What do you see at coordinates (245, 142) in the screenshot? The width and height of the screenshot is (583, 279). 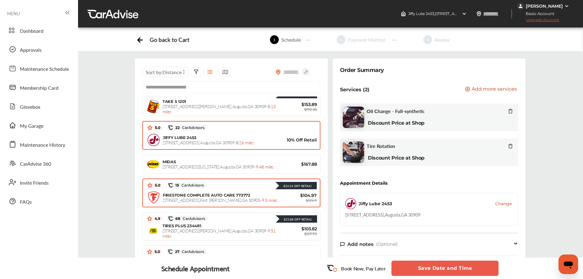 I see `span: 8.26 miles` at bounding box center [245, 142].